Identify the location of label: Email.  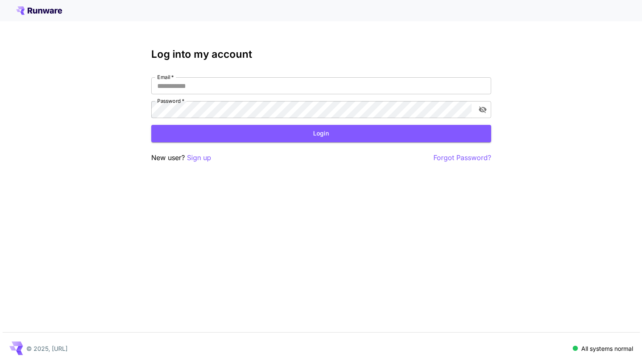
(165, 77).